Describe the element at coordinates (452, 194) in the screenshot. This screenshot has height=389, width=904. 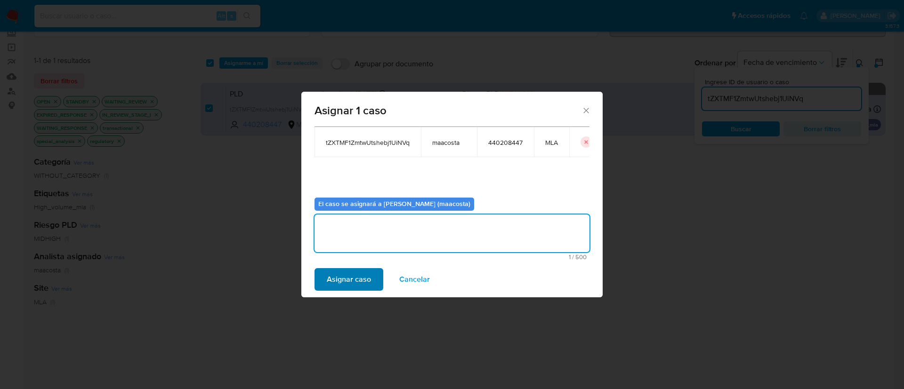
I see `div: assign-modal` at that location.